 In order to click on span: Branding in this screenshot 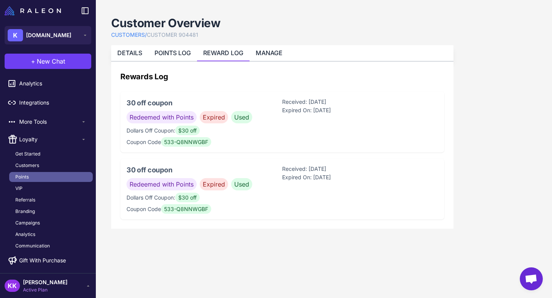, I will do `click(25, 212)`.